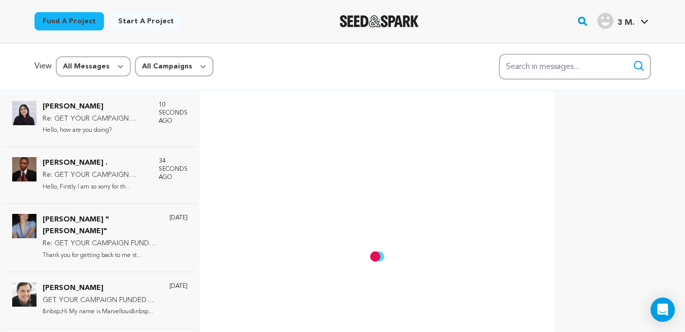  Describe the element at coordinates (606, 21) in the screenshot. I see `img: user.png` at that location.